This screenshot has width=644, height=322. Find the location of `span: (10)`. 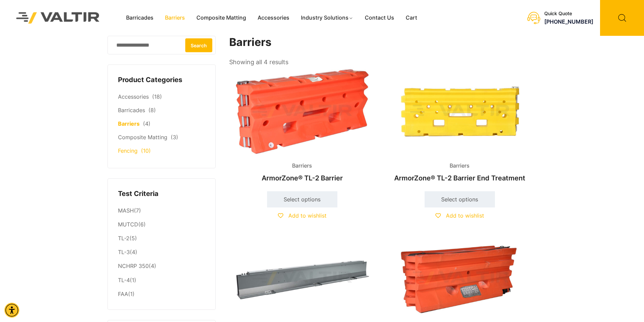

span: (10) is located at coordinates (146, 151).